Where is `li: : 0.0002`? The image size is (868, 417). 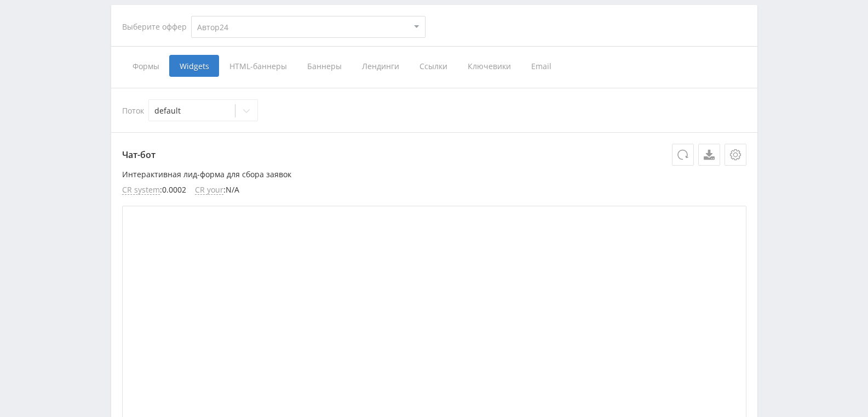
li: : 0.0002 is located at coordinates (154, 189).